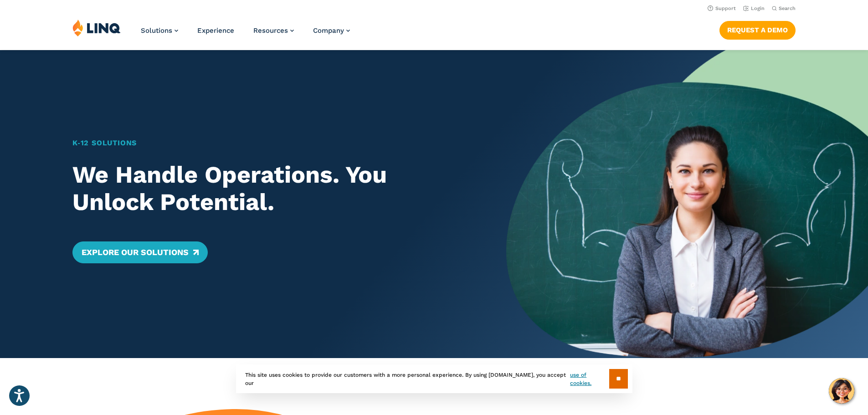 The width and height of the screenshot is (868, 415). Describe the element at coordinates (589, 379) in the screenshot. I see `a: use of cookies.` at that location.